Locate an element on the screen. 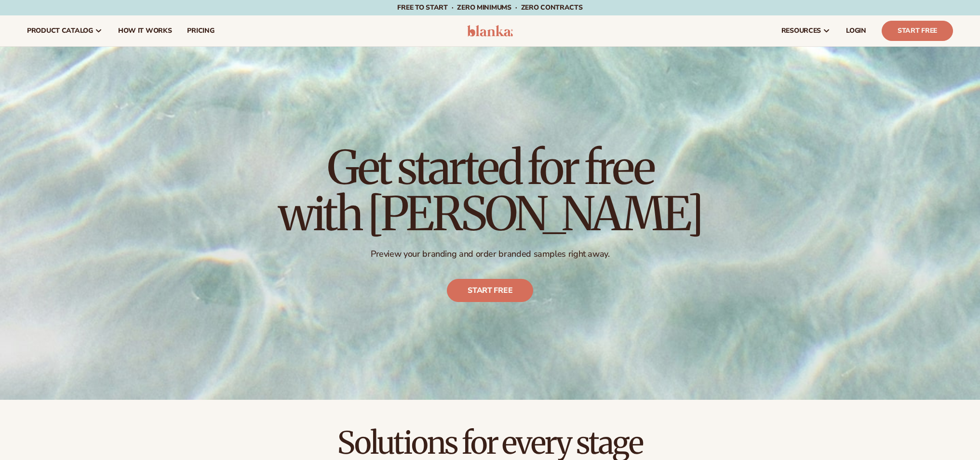  a: pricing is located at coordinates (200, 31).